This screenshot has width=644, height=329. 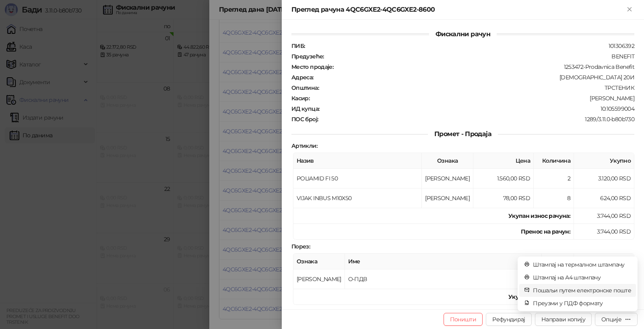 I want to click on span: Штампај на А4 штампачу, so click(x=582, y=277).